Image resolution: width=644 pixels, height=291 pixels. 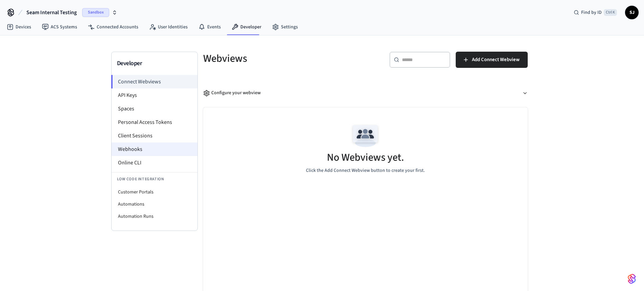 What do you see at coordinates (155, 64) in the screenshot?
I see `h3: Developer` at bounding box center [155, 64].